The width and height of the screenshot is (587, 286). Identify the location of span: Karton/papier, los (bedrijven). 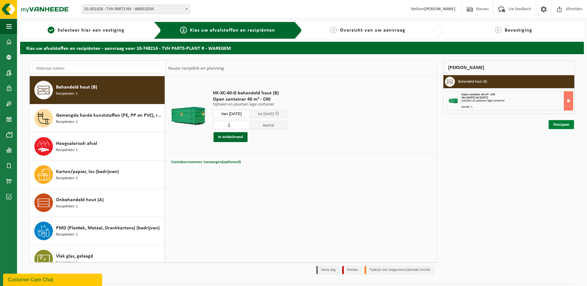
(87, 172).